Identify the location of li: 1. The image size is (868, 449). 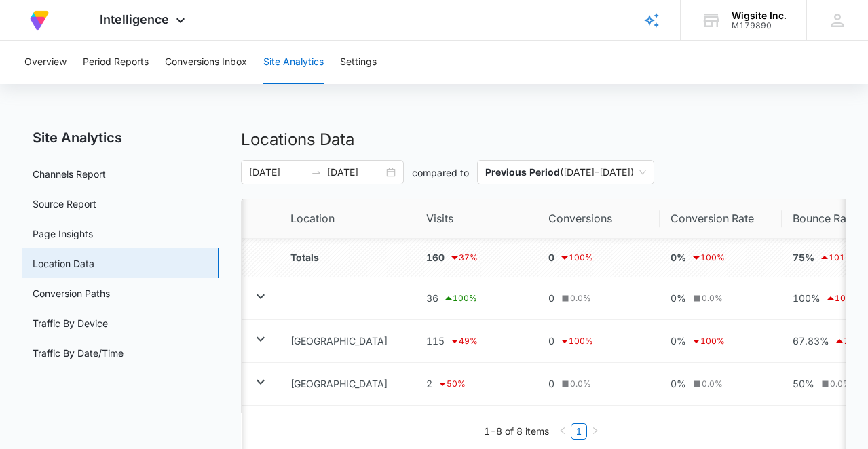
(579, 431).